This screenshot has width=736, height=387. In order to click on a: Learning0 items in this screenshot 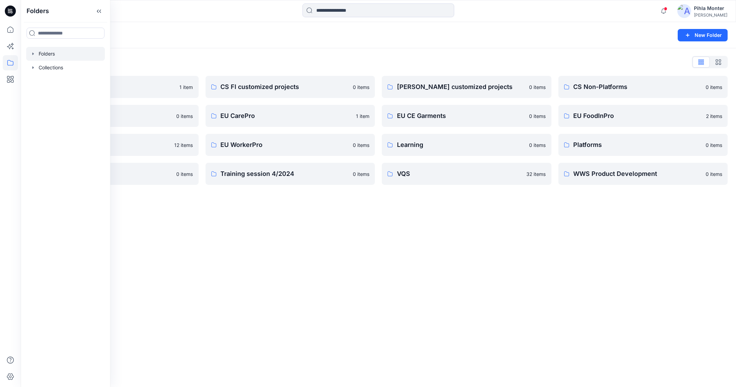, I will do `click(467, 145)`.